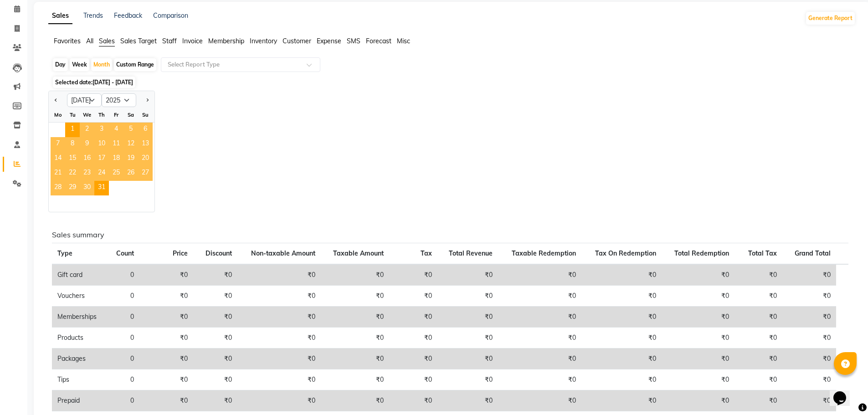  I want to click on span: 27, so click(145, 174).